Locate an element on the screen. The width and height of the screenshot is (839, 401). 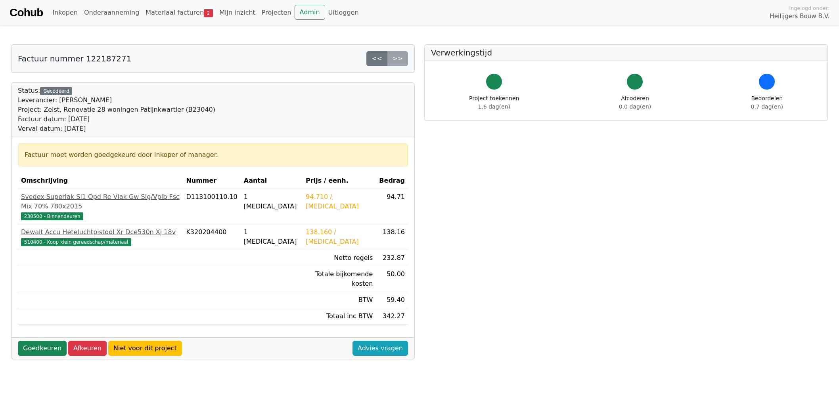
th: Omschrijving is located at coordinates (100, 181).